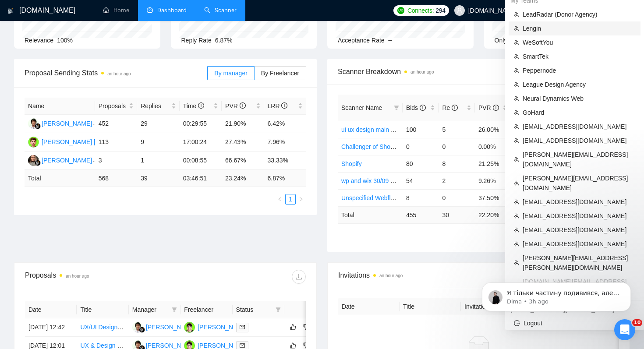 This screenshot has width=644, height=349. Describe the element at coordinates (579, 15) in the screenshot. I see `span: LeadRadar (Donor Agency)` at that location.